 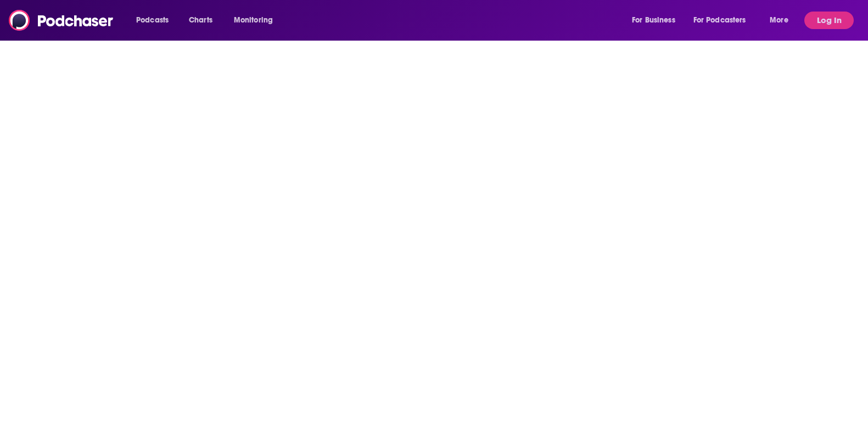 What do you see at coordinates (779, 20) in the screenshot?
I see `span: More` at bounding box center [779, 20].